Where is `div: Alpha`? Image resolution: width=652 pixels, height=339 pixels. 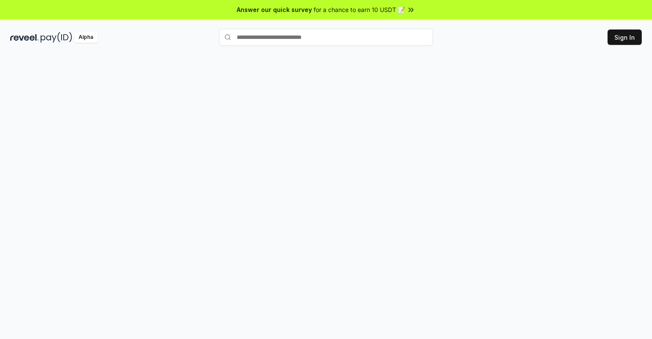
div: Alpha is located at coordinates (86, 37).